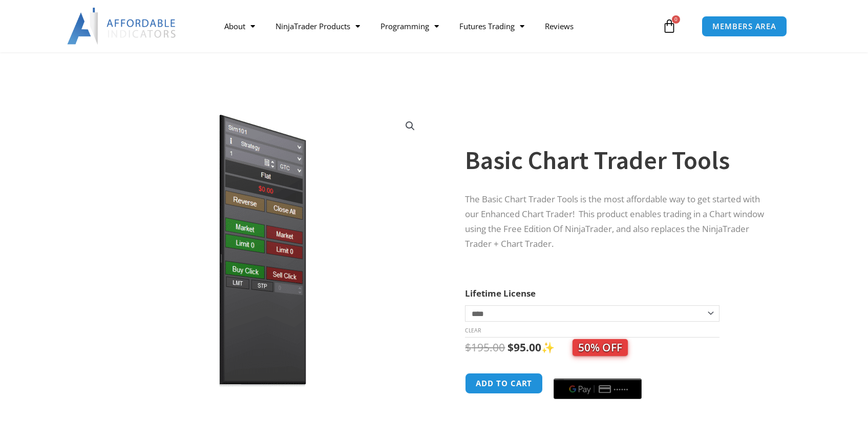  Describe the element at coordinates (744, 26) in the screenshot. I see `span: MEMBERS AREA` at that location.